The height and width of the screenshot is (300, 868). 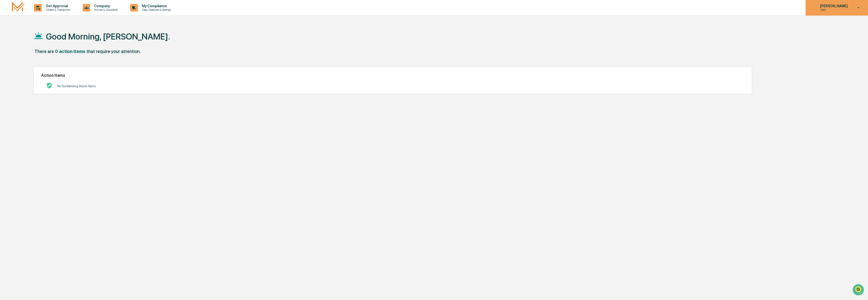 What do you see at coordinates (70, 51) in the screenshot?
I see `div: 0 action items` at bounding box center [70, 51].